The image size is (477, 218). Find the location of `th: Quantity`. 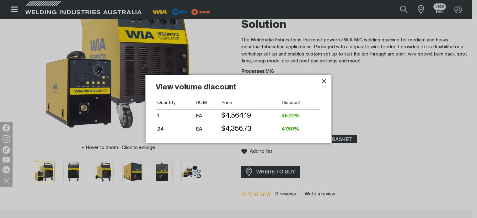

th: Quantity is located at coordinates (175, 103).